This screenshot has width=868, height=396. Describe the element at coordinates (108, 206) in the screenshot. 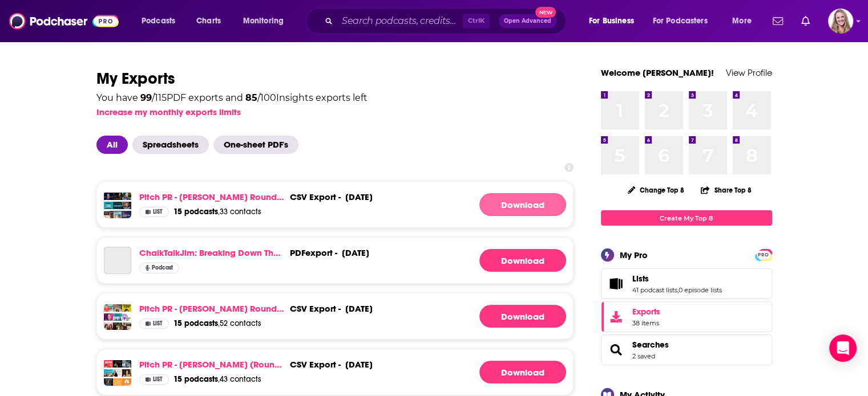

I see `img: Speak Your Mind Unapologetically Podcast` at that location.